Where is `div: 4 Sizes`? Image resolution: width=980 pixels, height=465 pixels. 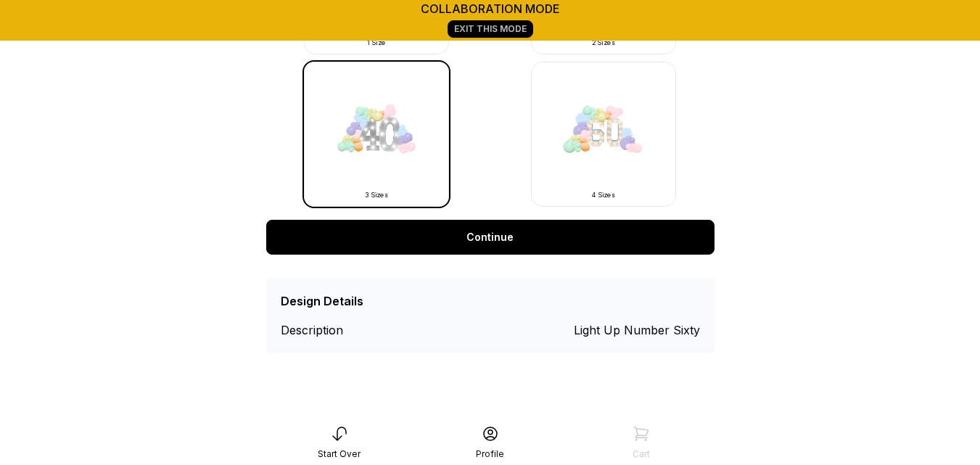
div: 4 Sizes is located at coordinates (604, 195).